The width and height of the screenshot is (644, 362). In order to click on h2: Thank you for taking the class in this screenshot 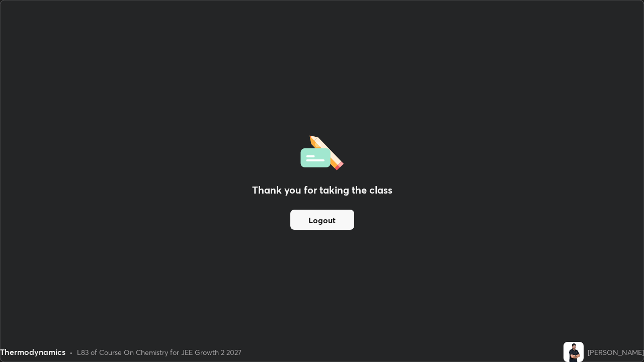, I will do `click(322, 190)`.